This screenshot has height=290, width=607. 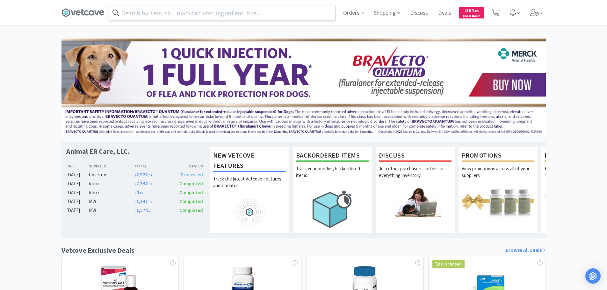 What do you see at coordinates (498, 202) in the screenshot?
I see `img: hero_promotions.png` at bounding box center [498, 202].